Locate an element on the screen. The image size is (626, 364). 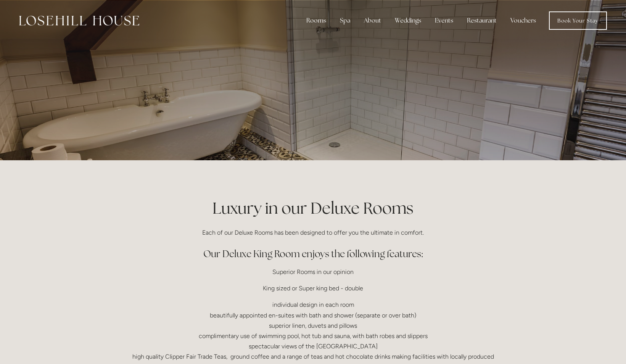
p: Each of our Deluxe Rooms has been designed to offer you the ultimate in comfort. is located at coordinates (313, 232).